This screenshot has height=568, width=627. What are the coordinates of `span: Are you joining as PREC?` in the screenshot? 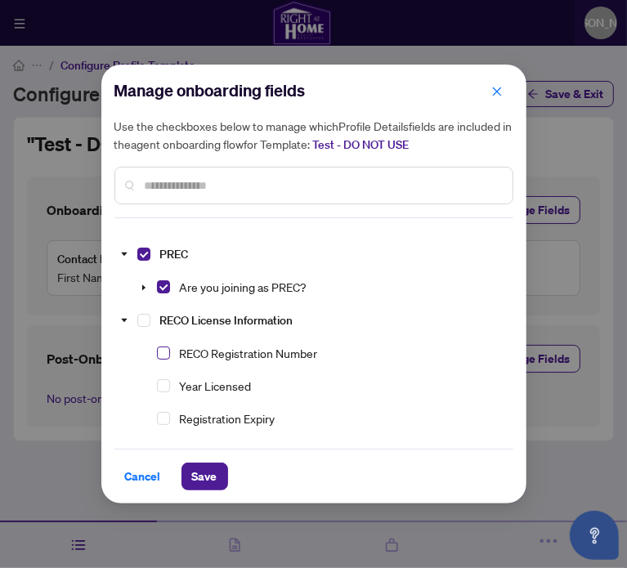 It's located at (243, 287).